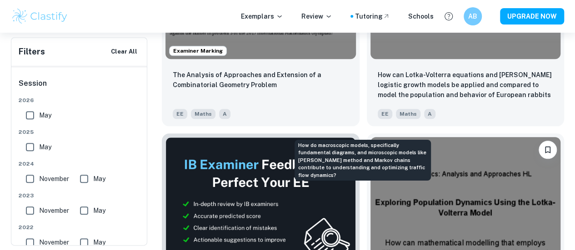  What do you see at coordinates (124, 52) in the screenshot?
I see `button: Clear All` at bounding box center [124, 52].